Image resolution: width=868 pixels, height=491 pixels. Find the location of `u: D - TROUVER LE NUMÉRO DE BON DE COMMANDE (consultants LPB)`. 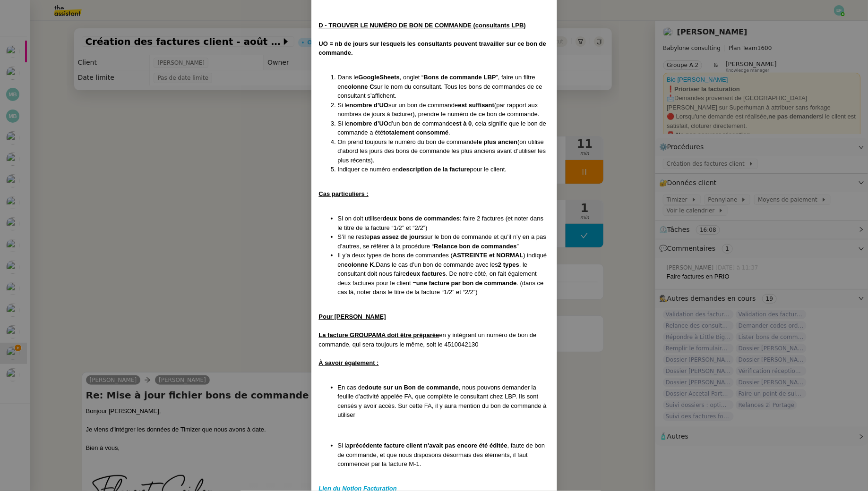

u: D - TROUVER LE NUMÉRO DE BON DE COMMANDE (consultants LPB) is located at coordinates (423, 25).